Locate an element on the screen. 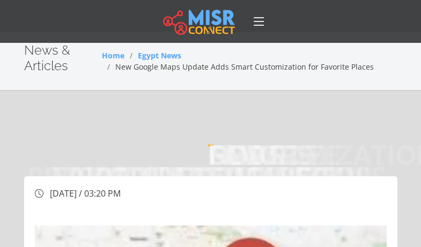  a: Egypt News is located at coordinates (159, 55).